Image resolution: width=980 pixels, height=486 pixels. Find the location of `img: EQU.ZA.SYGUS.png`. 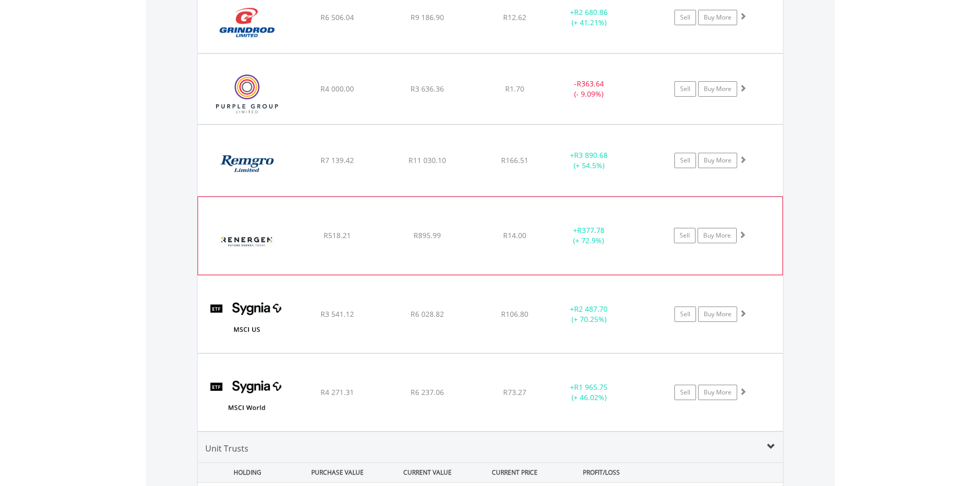

img: EQU.ZA.SYGUS.png is located at coordinates (247, 320).